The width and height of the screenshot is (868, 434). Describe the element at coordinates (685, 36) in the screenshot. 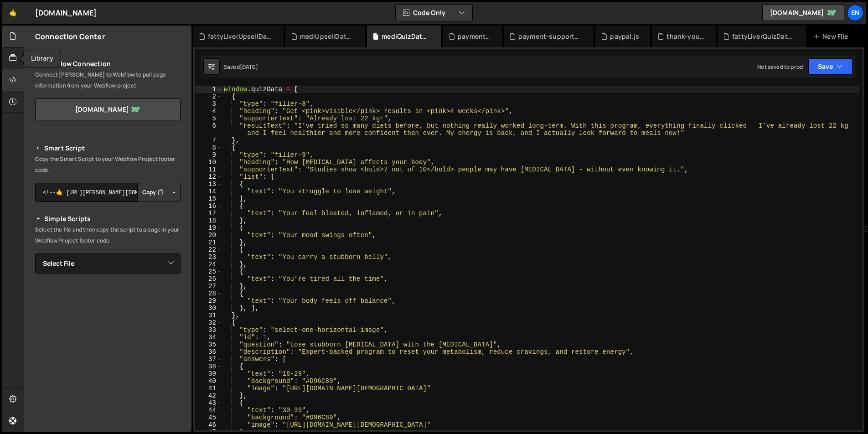

I see `div: thank-you.js` at that location.